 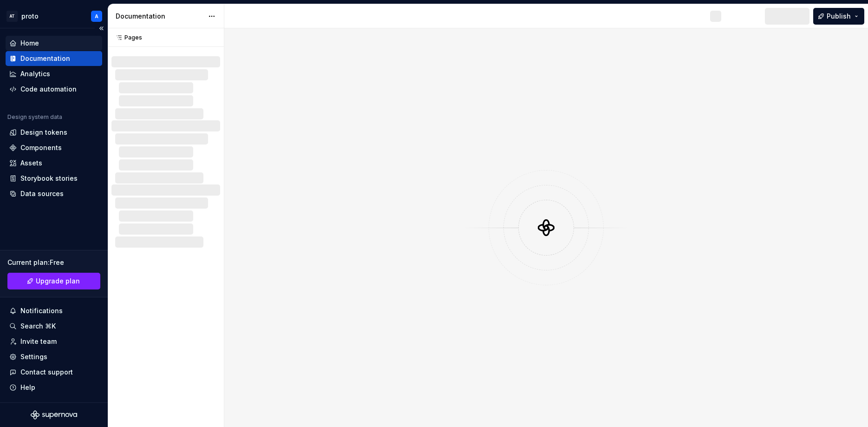 What do you see at coordinates (39, 341) in the screenshot?
I see `div: Invite team` at bounding box center [39, 341].